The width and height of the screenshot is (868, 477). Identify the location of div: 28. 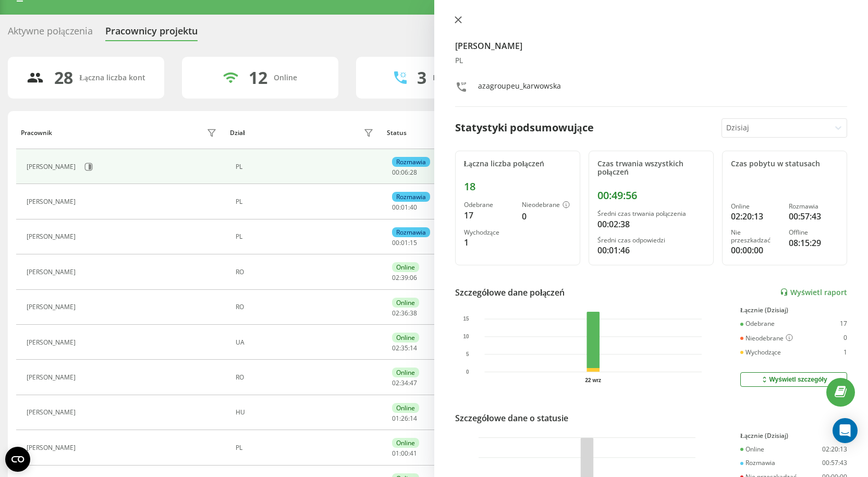
(63, 78).